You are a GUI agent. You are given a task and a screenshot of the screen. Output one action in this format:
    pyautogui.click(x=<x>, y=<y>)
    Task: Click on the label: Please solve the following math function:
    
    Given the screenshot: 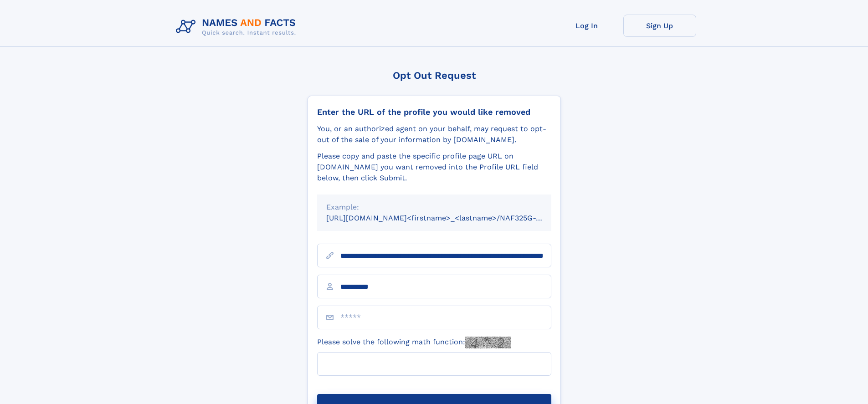 What is the action you would take?
    pyautogui.click(x=414, y=343)
    